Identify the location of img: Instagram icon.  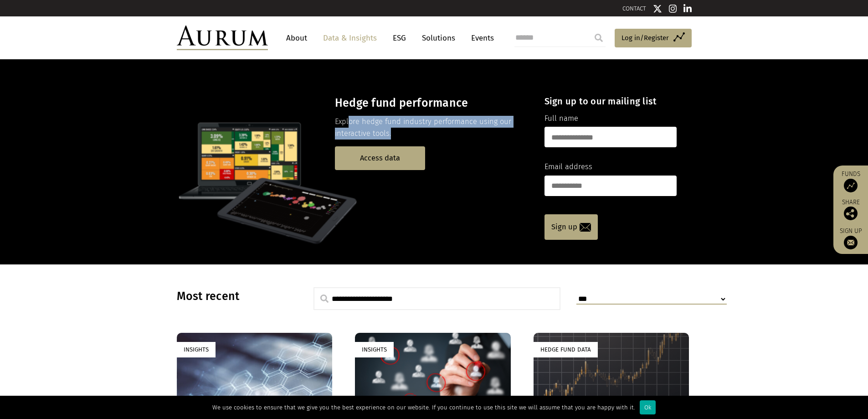
(673, 9).